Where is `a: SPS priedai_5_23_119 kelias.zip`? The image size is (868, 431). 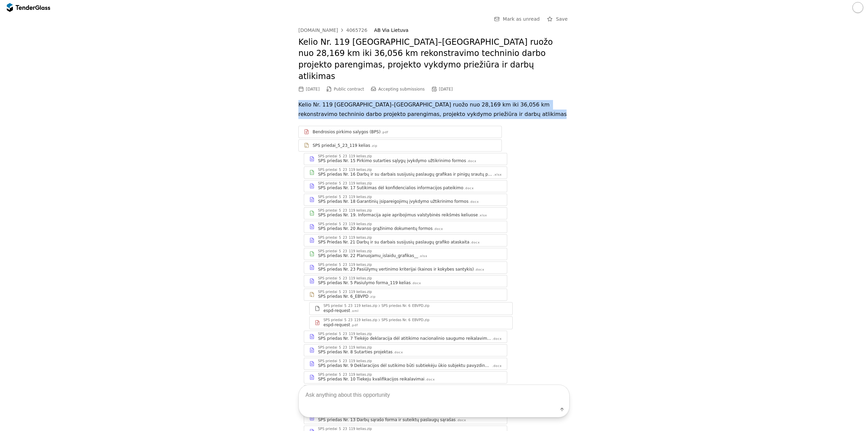
a: SPS priedai_5_23_119 kelias.zip is located at coordinates (400, 145).